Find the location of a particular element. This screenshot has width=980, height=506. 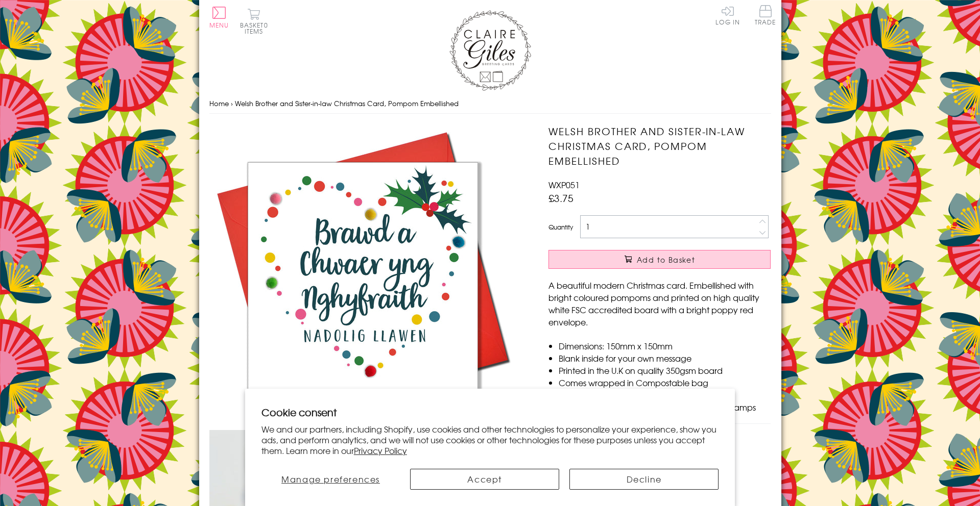

a: Trade is located at coordinates (765, 16).